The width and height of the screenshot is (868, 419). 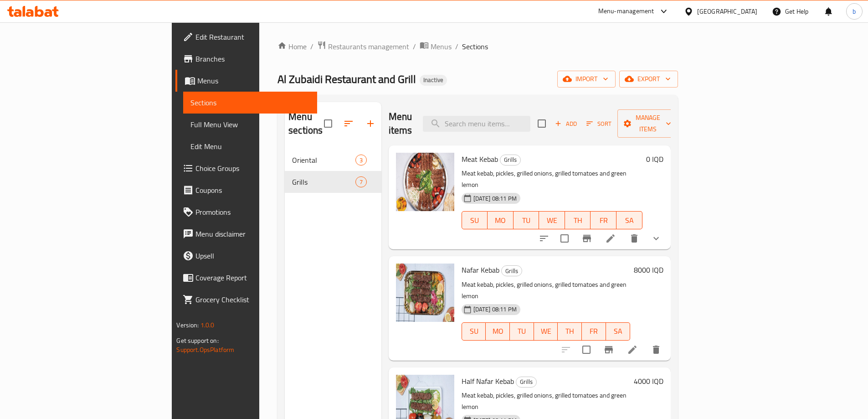 What do you see at coordinates (599, 124) in the screenshot?
I see `span: Sort items` at bounding box center [599, 124].